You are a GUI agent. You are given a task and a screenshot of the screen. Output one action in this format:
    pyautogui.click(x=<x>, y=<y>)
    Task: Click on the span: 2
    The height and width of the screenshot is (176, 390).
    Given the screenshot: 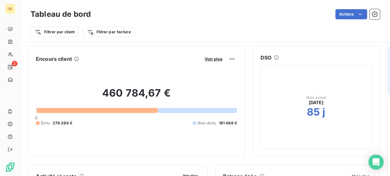 What is the action you would take?
    pyautogui.click(x=15, y=64)
    